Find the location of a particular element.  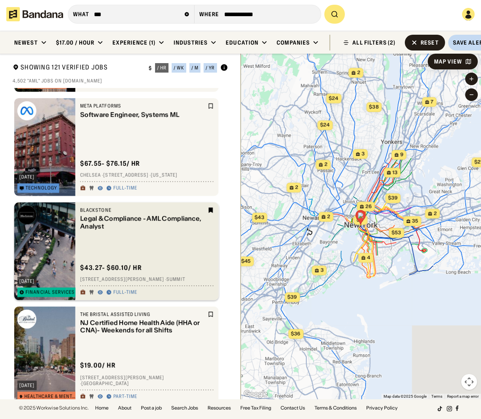

span: $43 is located at coordinates (260, 217).